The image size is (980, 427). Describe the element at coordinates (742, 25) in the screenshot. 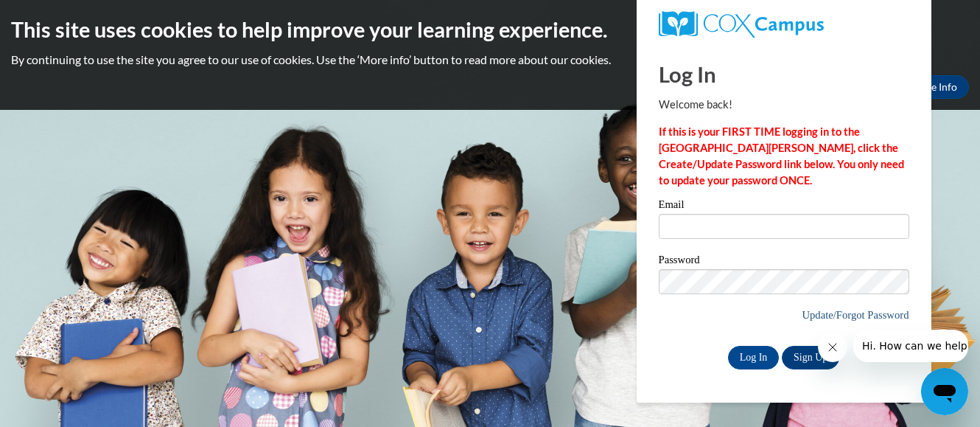

I see `img: COX Campus` at that location.